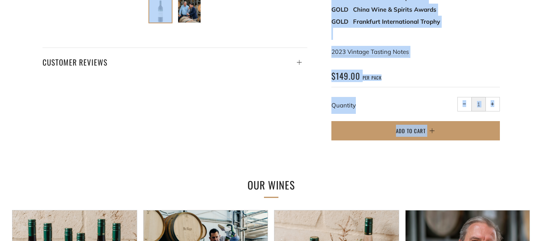 The height and width of the screenshot is (241, 542). What do you see at coordinates (479, 104) in the screenshot?
I see `input: quantity` at bounding box center [479, 104].